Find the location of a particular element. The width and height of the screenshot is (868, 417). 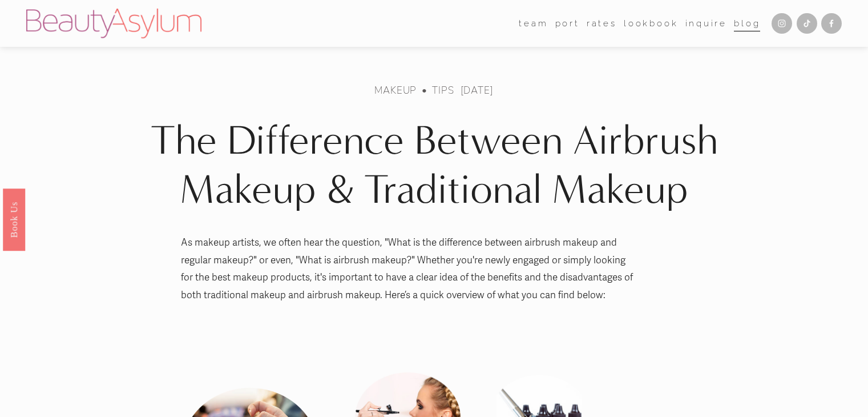

a: Facebook is located at coordinates (831, 23).